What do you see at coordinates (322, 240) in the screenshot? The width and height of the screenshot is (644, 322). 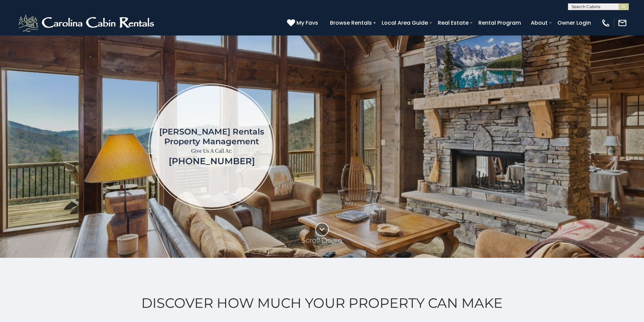 I see `p: Scroll Down` at bounding box center [322, 240].